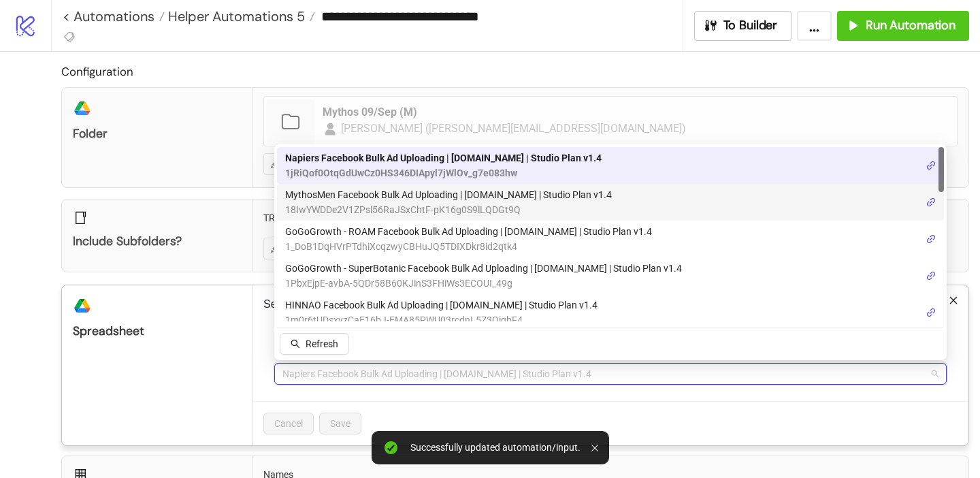 This screenshot has width=980, height=478. I want to click on div: HINNAO Facebook Bulk Ad Uploading | Kitchn.io | Studio Plan v1.4, so click(610, 312).